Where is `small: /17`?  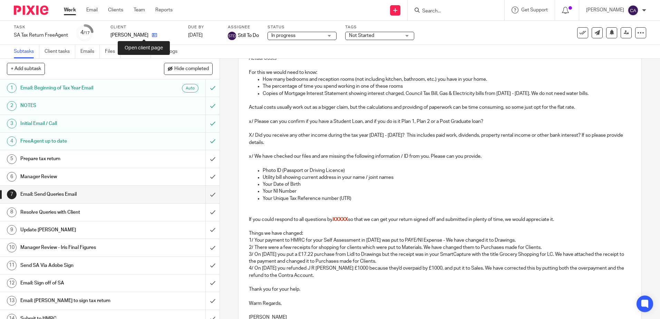
small: /17 is located at coordinates (87, 33).